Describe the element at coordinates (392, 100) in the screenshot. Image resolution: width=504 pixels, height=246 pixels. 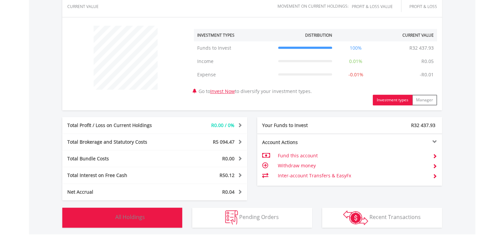
I see `button: Investment types` at that location.